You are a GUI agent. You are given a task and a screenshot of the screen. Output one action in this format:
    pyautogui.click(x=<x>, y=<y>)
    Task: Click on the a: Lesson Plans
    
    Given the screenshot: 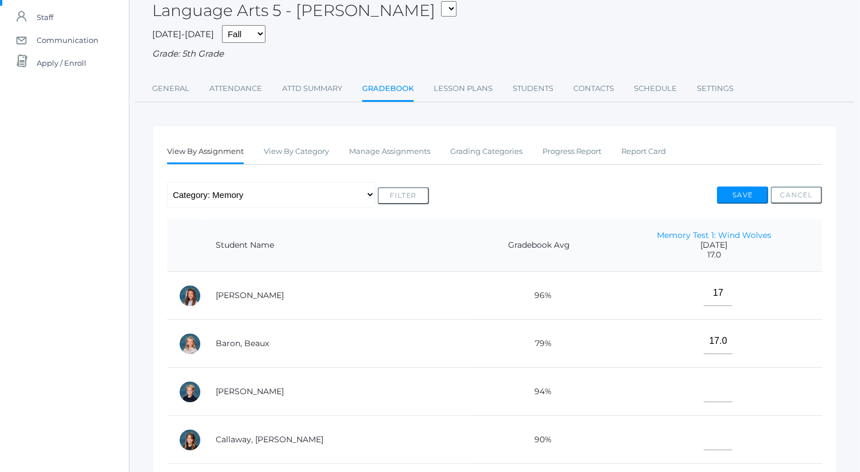 What is the action you would take?
    pyautogui.click(x=463, y=89)
    